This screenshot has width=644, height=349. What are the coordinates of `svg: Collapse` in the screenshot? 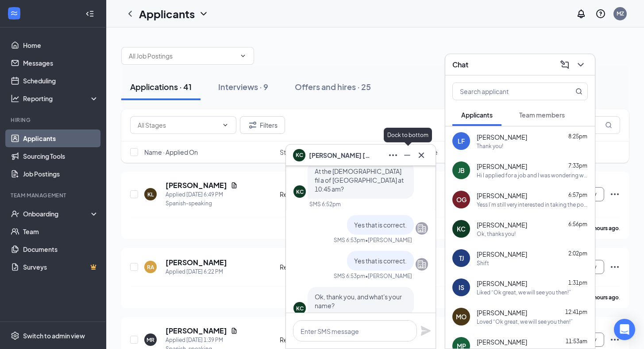 It's located at (90, 14).